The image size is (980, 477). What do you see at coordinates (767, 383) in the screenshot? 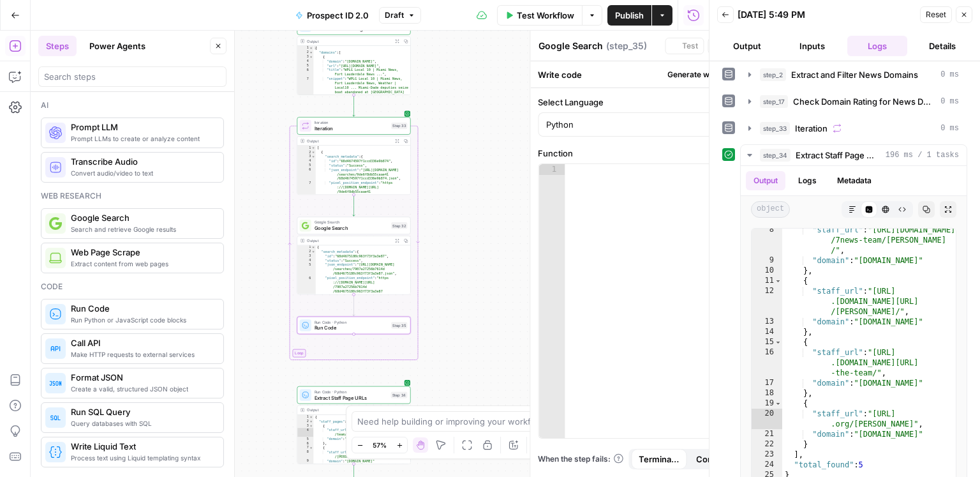
I see `div: 17` at bounding box center [767, 383].